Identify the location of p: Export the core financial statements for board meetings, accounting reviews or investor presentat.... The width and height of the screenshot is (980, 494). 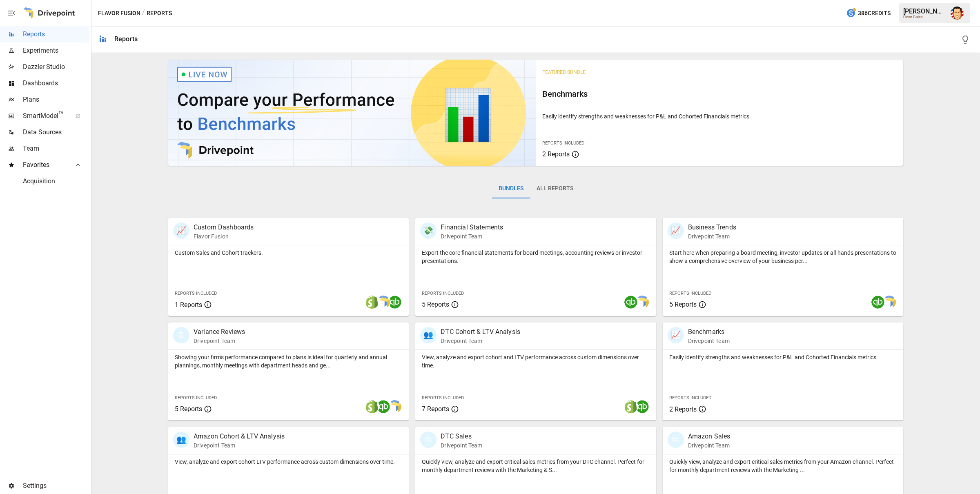
(535, 257).